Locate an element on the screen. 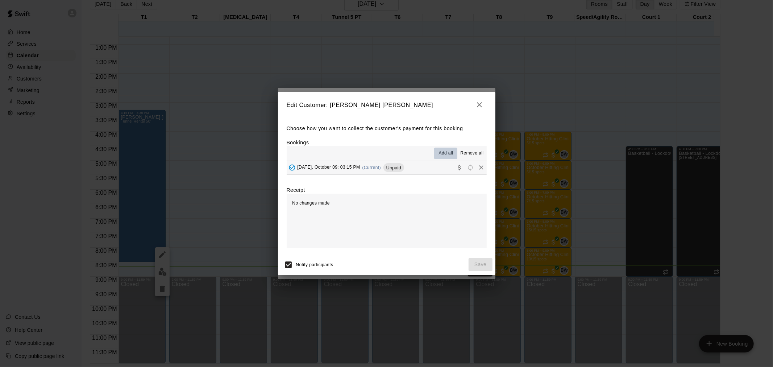  button: Remove all is located at coordinates (472, 153).